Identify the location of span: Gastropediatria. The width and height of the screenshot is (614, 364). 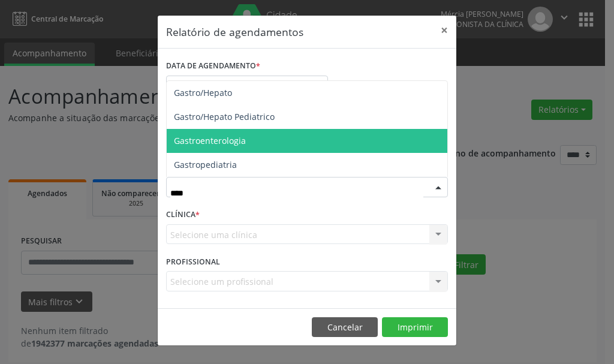
(205, 164).